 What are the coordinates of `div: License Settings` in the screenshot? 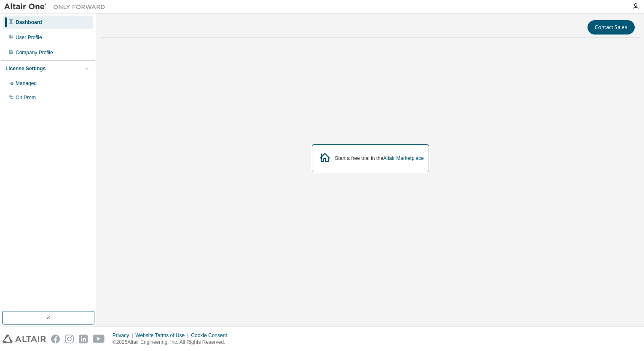 It's located at (26, 69).